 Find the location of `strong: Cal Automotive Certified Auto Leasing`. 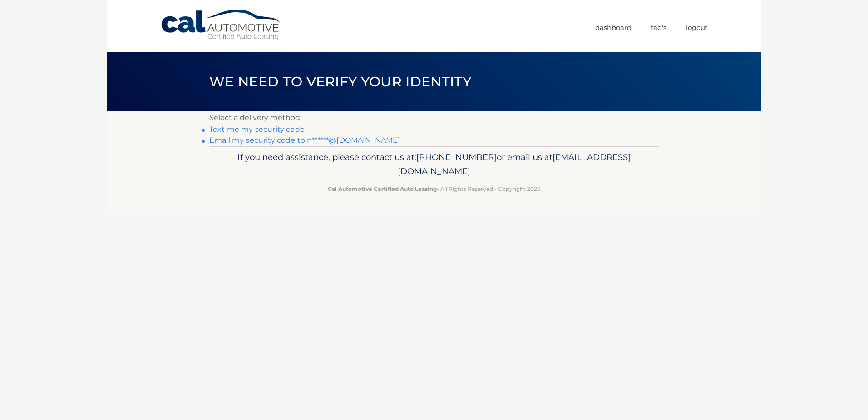

strong: Cal Automotive Certified Auto Leasing is located at coordinates (382, 188).